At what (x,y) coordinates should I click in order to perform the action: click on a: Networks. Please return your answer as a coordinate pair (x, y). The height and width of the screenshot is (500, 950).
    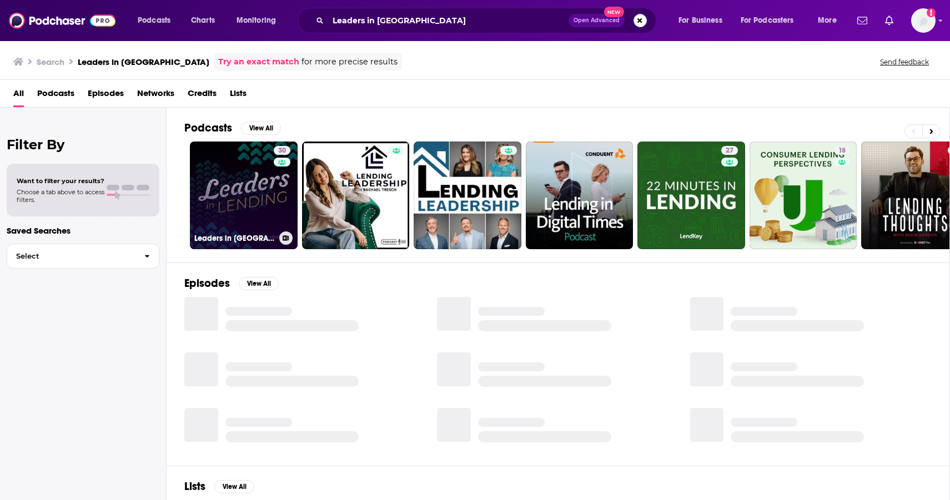
    Looking at the image, I should click on (155, 95).